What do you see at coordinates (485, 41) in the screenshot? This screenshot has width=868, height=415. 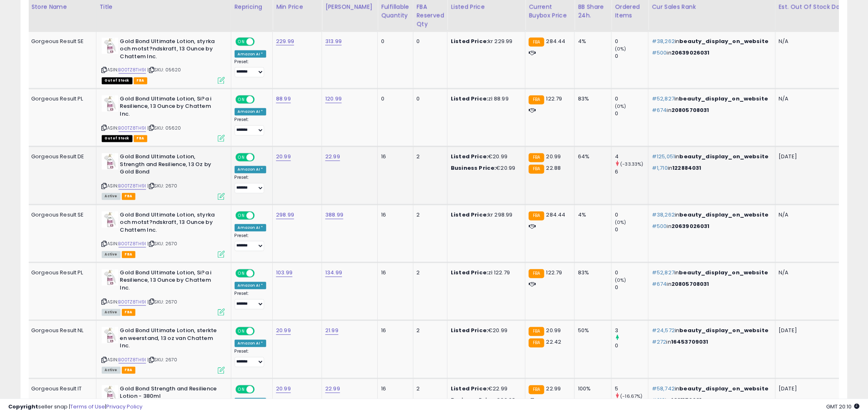 I see `div: kr 229.99` at bounding box center [485, 41].